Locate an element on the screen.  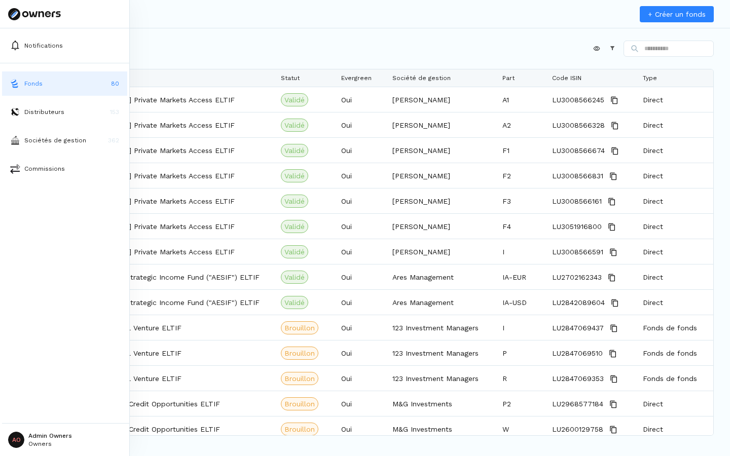
p: Sociétés de gestion is located at coordinates (55, 140).